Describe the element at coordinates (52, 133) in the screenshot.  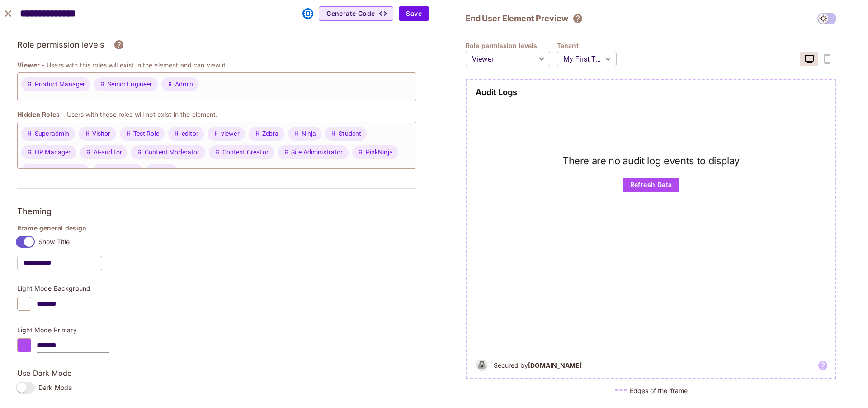
I see `span: Superadmin` at that location.